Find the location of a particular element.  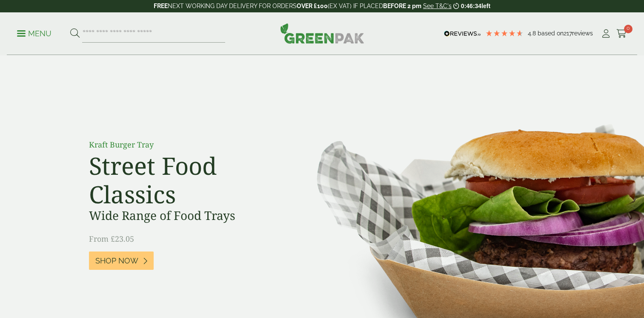

span: 4.8 is located at coordinates (533, 33).